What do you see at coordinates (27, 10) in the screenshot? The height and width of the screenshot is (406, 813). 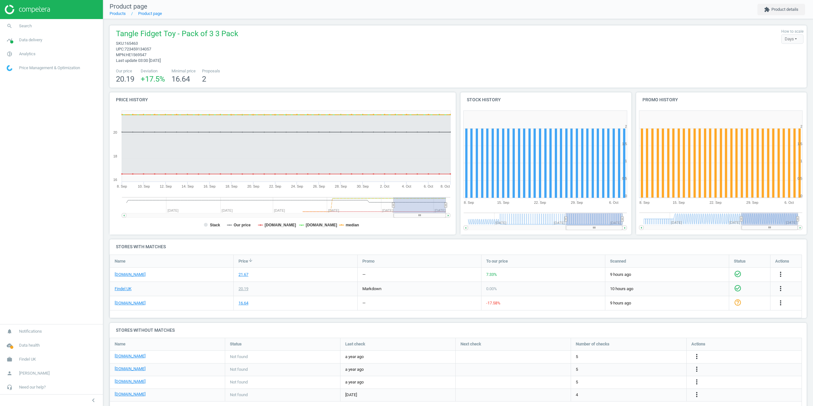 I see `img: ajHJNr6hYgQAAAAASUVORK5CYII=` at bounding box center [27, 10].